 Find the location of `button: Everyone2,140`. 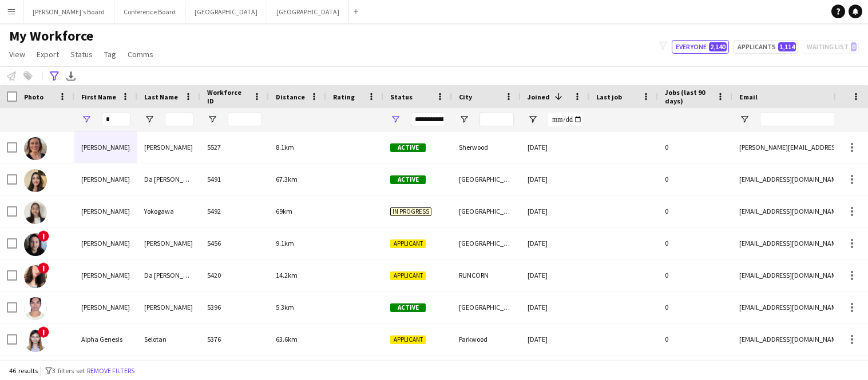

button: Everyone2,140 is located at coordinates (700, 47).